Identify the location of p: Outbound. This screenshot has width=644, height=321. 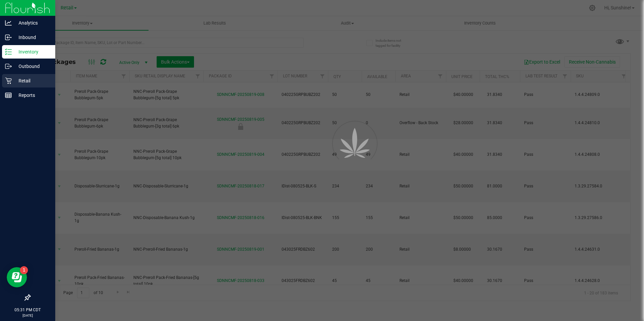
(32, 66).